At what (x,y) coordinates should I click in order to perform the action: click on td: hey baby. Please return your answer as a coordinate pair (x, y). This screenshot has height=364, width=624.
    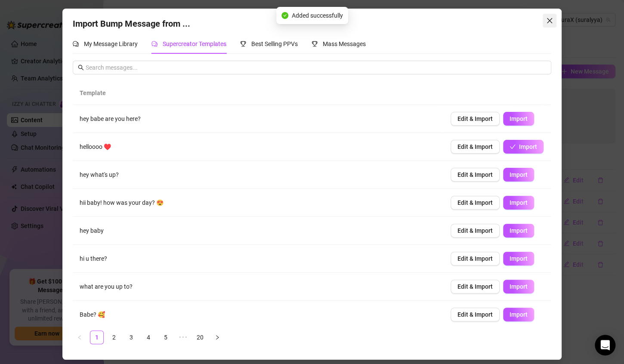
    Looking at the image, I should click on (258, 231).